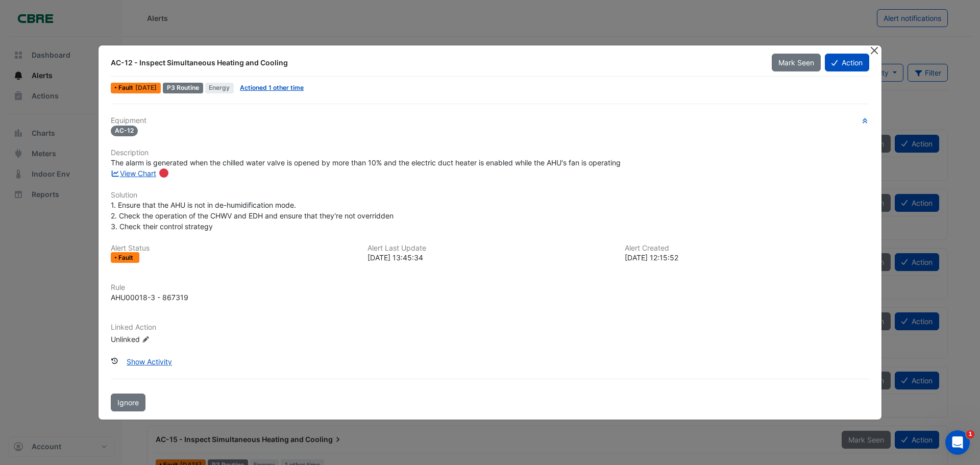 Image resolution: width=980 pixels, height=465 pixels. I want to click on h6: Description, so click(490, 153).